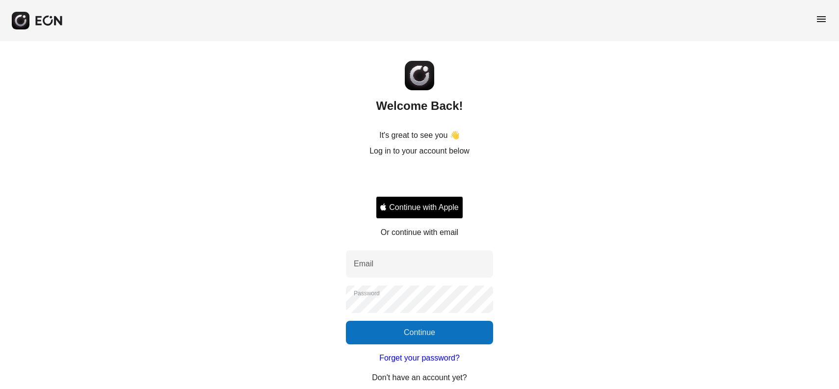 The width and height of the screenshot is (839, 389). Describe the element at coordinates (419, 378) in the screenshot. I see `p: Don't have an account yet?` at that location.